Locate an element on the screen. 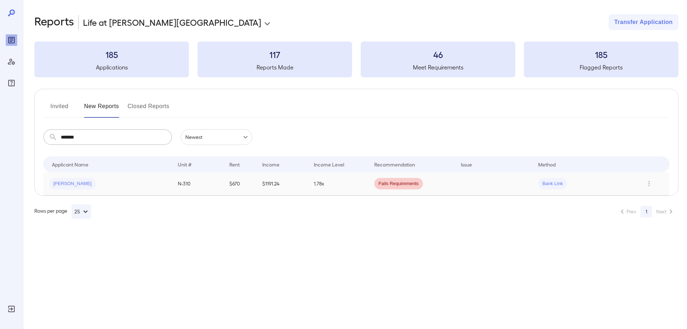  h2: Reports is located at coordinates (54, 22).